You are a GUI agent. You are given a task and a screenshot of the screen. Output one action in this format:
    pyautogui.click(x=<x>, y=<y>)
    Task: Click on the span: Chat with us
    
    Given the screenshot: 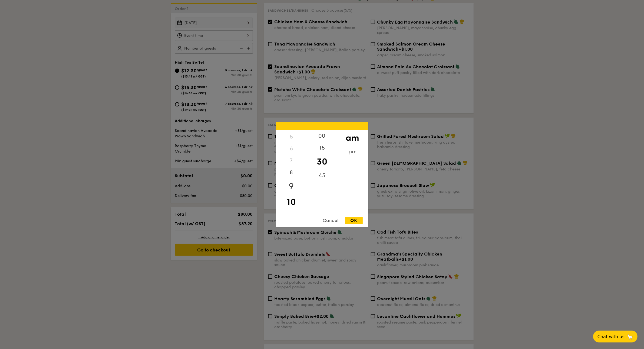 What is the action you would take?
    pyautogui.click(x=611, y=336)
    